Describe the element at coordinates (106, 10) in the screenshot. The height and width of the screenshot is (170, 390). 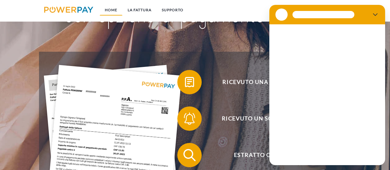
I see `button: Chiudi` at that location.